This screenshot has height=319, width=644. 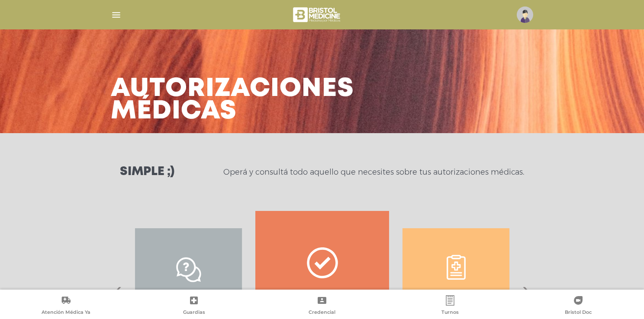 I want to click on span: Bristol Doc, so click(x=578, y=313).